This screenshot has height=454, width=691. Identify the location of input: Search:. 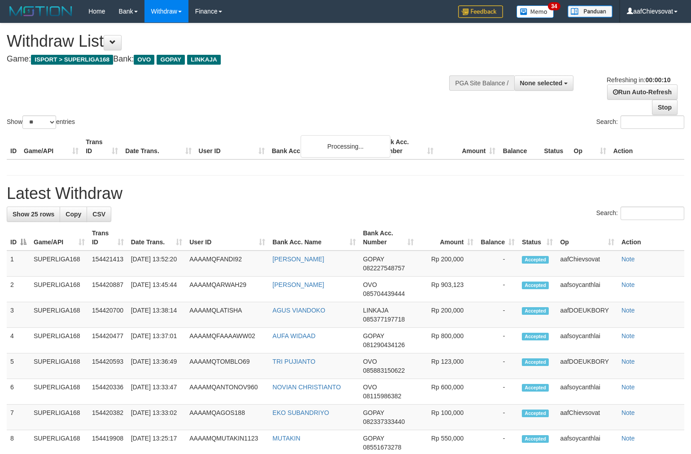
(653, 122).